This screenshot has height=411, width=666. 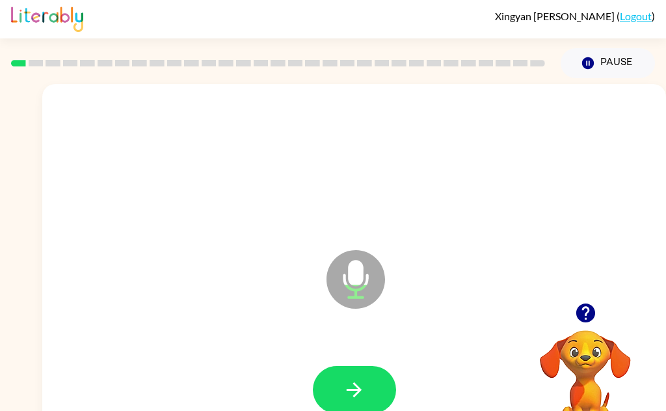 I want to click on img: Literably, so click(x=47, y=18).